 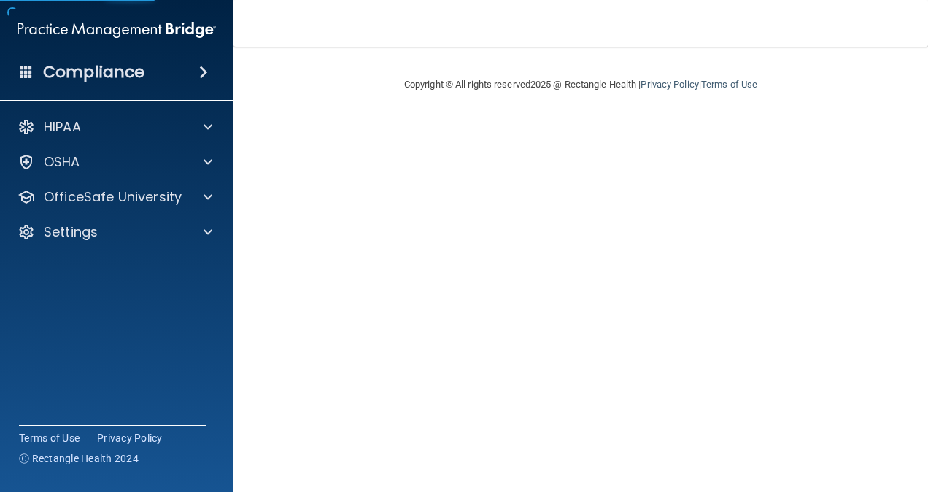 What do you see at coordinates (117, 30) in the screenshot?
I see `img: PMB logo` at bounding box center [117, 30].